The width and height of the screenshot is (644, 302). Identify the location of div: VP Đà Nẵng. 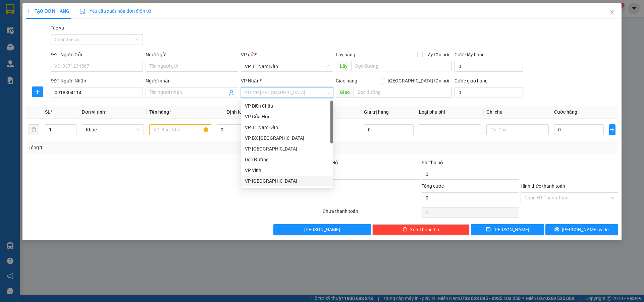
(287, 181).